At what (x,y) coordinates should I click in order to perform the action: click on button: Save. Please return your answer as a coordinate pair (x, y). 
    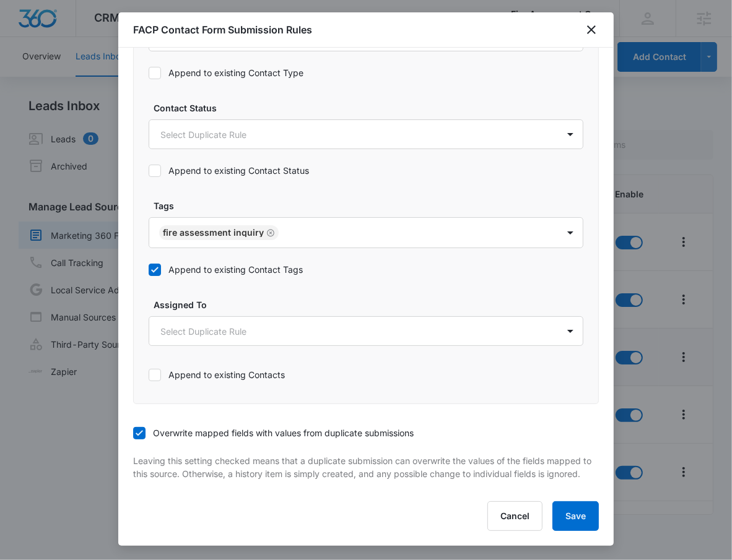
    Looking at the image, I should click on (575, 516).